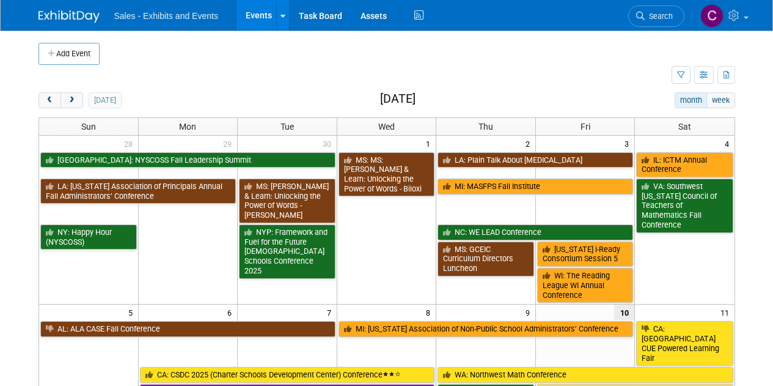 This screenshot has height=386, width=773. Describe the element at coordinates (535, 186) in the screenshot. I see `a: MI: MASFPS Fall Institute` at that location.